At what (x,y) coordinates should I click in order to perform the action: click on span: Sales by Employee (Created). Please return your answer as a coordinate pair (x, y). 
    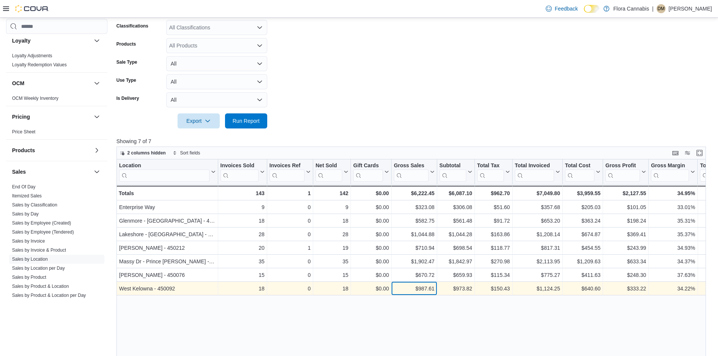
    Looking at the image, I should click on (41, 223).